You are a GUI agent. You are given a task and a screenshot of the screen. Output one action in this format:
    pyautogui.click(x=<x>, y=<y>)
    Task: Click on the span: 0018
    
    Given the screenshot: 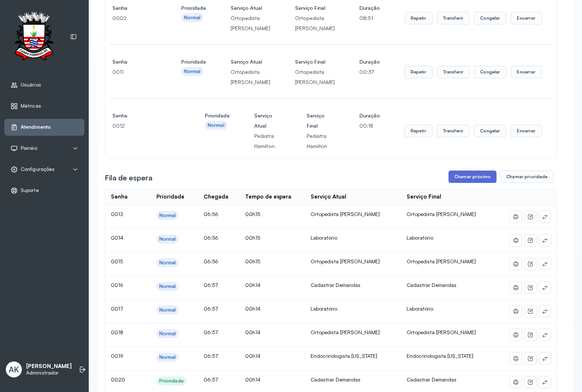 What is the action you would take?
    pyautogui.click(x=117, y=332)
    